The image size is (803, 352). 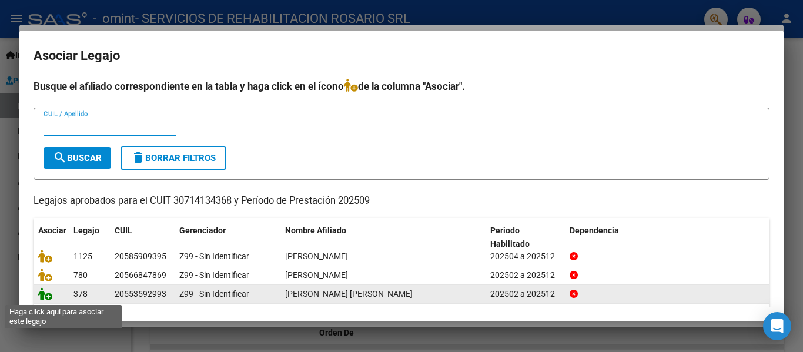 What do you see at coordinates (141, 313) in the screenshot?
I see `div: 20547660448` at bounding box center [141, 313].